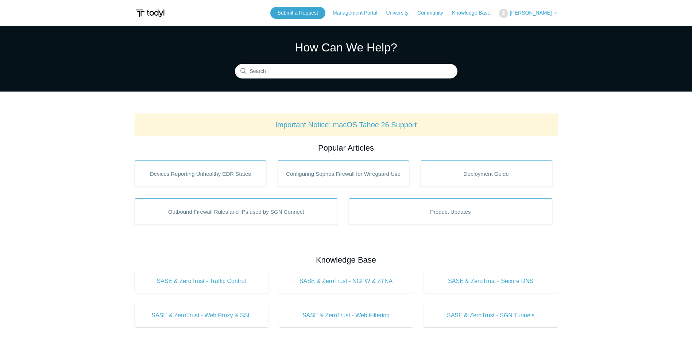  What do you see at coordinates (490, 281) in the screenshot?
I see `a: SASE & ZeroTrust - Secure DNS` at bounding box center [490, 281].